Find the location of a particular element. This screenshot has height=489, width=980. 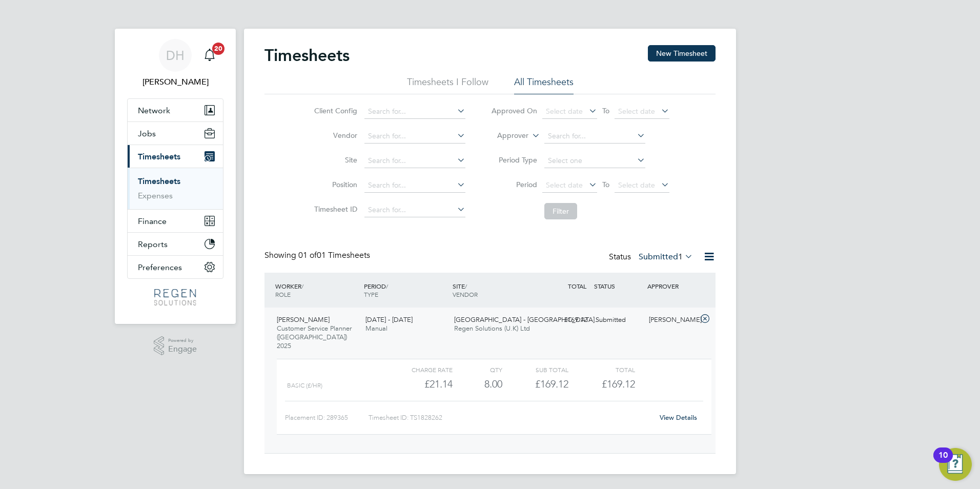

span: Preferences is located at coordinates (160, 267).